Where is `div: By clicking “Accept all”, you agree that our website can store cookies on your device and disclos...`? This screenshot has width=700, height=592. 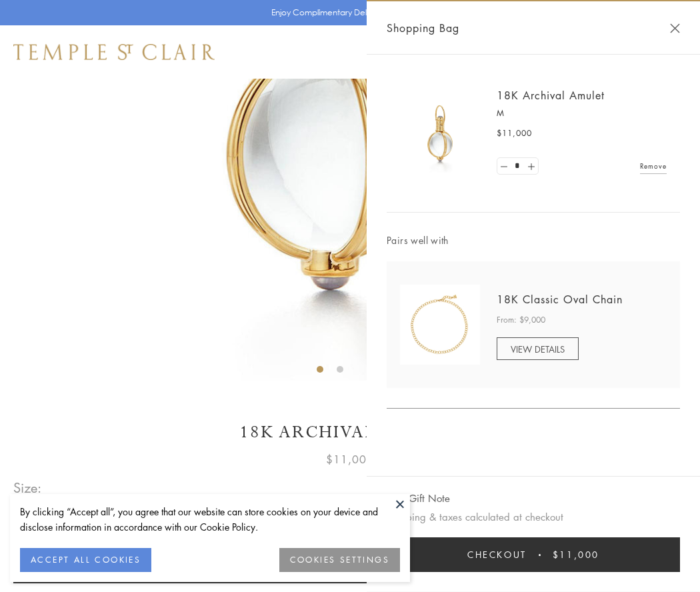 div: By clicking “Accept all”, you agree that our website can store cookies on your device and disclos... is located at coordinates (210, 520).